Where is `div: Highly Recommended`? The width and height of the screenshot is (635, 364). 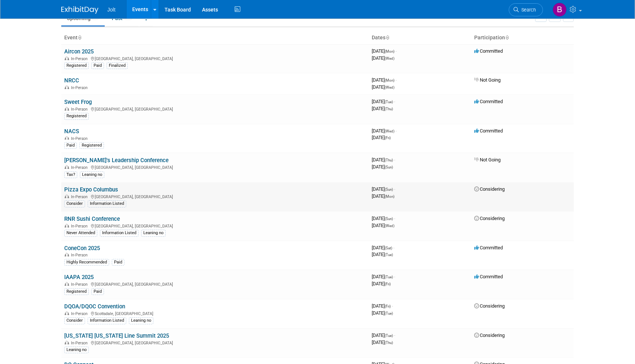
div: Highly Recommended is located at coordinates (87, 262).